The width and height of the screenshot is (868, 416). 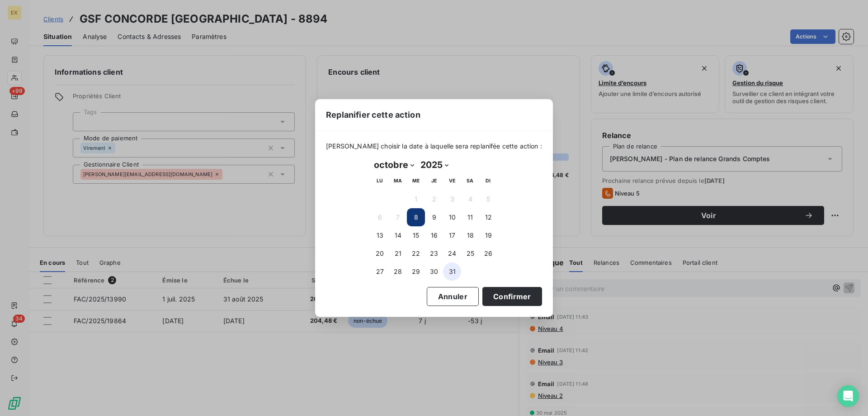 I want to click on button: 31, so click(x=452, y=271).